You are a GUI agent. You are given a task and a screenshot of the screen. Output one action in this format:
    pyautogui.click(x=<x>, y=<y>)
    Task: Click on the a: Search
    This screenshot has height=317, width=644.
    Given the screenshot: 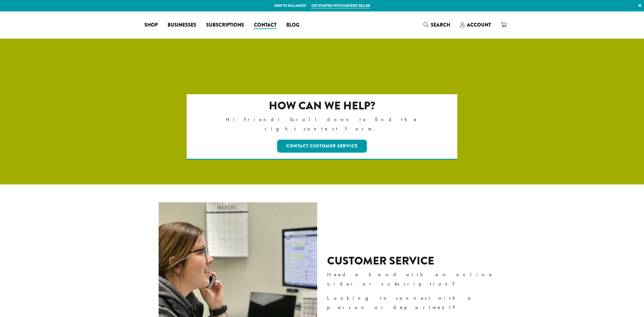 What is the action you would take?
    pyautogui.click(x=437, y=24)
    